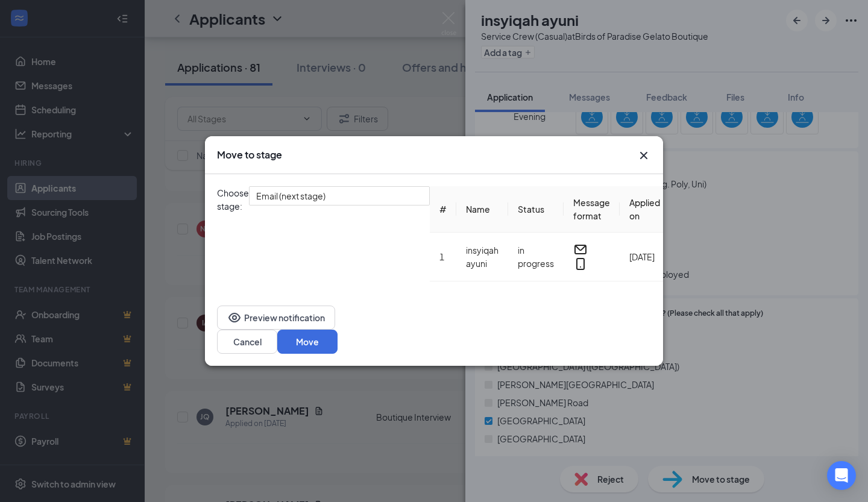  What do you see at coordinates (307, 342) in the screenshot?
I see `button: Move` at bounding box center [307, 342].